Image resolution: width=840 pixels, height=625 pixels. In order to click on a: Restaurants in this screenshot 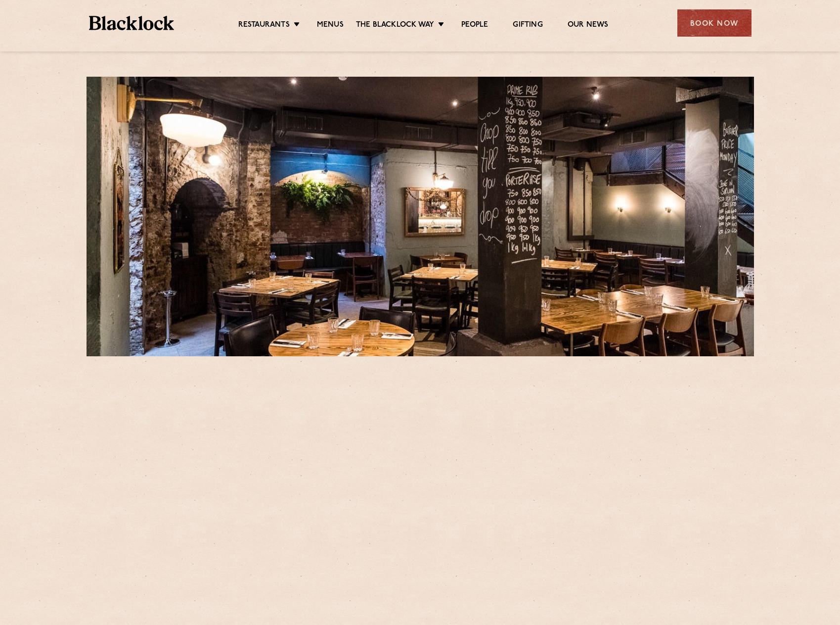, I will do `click(264, 26)`.